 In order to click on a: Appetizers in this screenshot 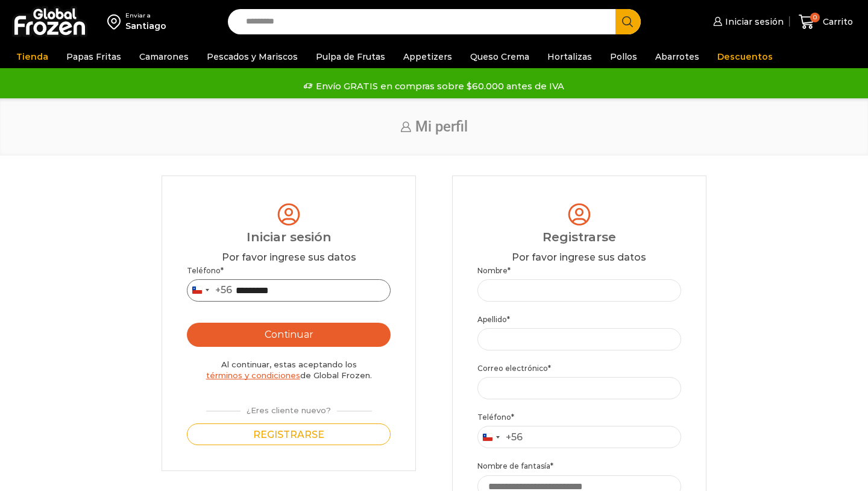, I will do `click(428, 57)`.